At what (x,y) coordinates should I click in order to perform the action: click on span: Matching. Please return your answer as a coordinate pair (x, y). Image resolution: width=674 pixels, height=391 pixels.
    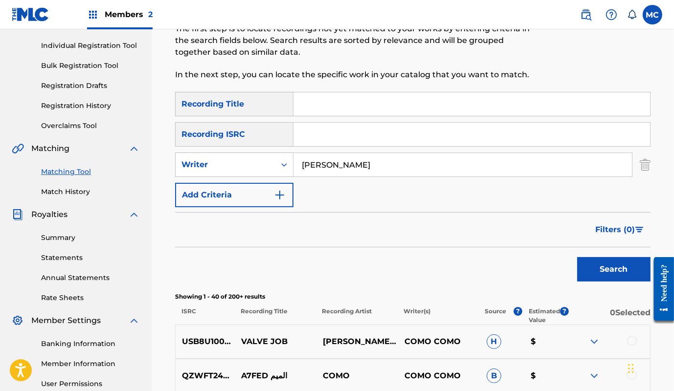
    Looking at the image, I should click on (50, 149).